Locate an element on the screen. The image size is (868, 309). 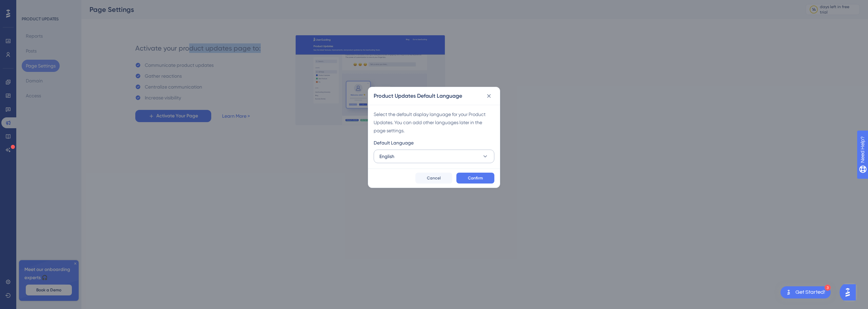
span: Confirm is located at coordinates (476, 178).